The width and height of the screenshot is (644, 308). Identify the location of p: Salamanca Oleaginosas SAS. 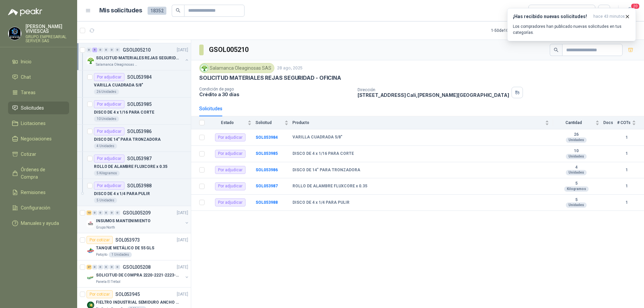
(117, 65).